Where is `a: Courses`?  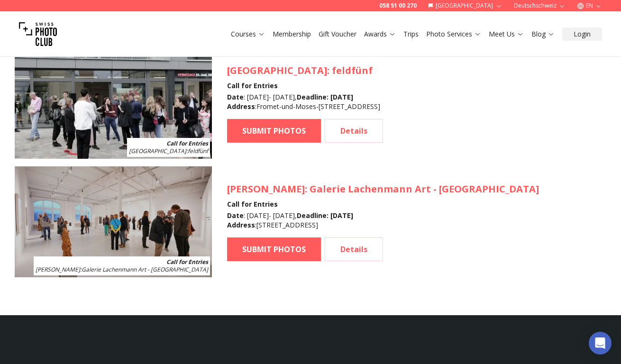
a: Courses is located at coordinates (248, 34).